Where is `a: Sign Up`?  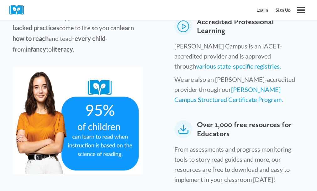 a: Sign Up is located at coordinates (283, 10).